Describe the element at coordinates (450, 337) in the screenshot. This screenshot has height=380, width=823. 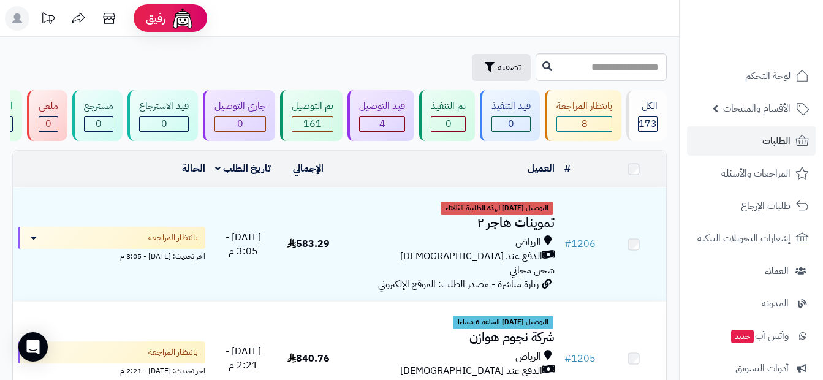
I see `h3: شركة نجوم هوازن` at that location.